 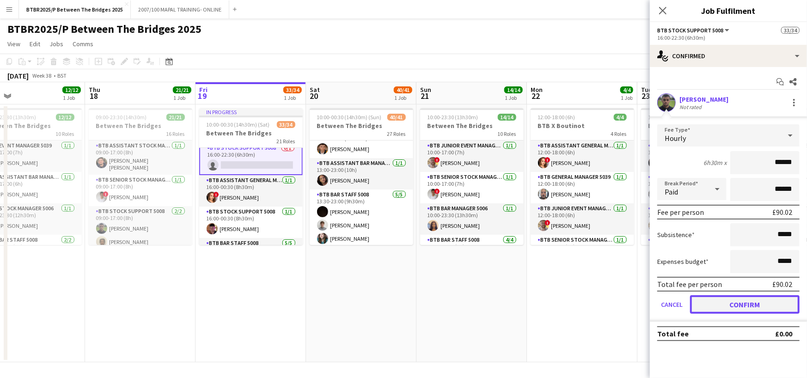 I want to click on div: £0.00, so click(x=784, y=334).